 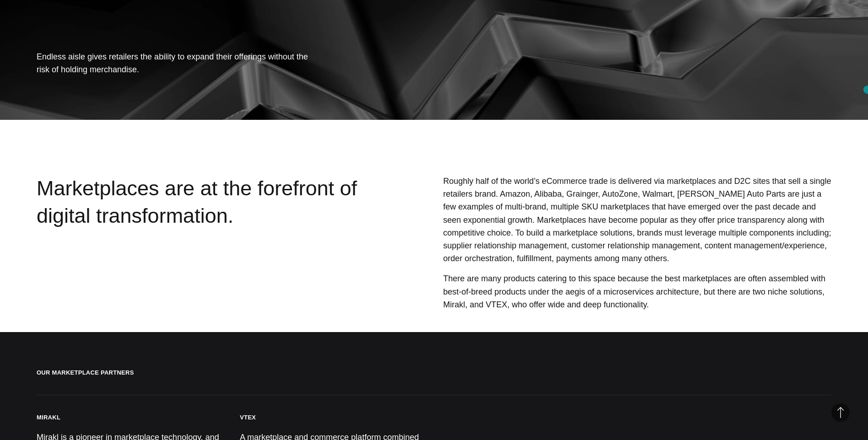 What do you see at coordinates (174, 63) in the screenshot?
I see `h1: Endless aisle gives retailers the ability to expand their offerings without the risk of holding m...` at bounding box center [174, 63].